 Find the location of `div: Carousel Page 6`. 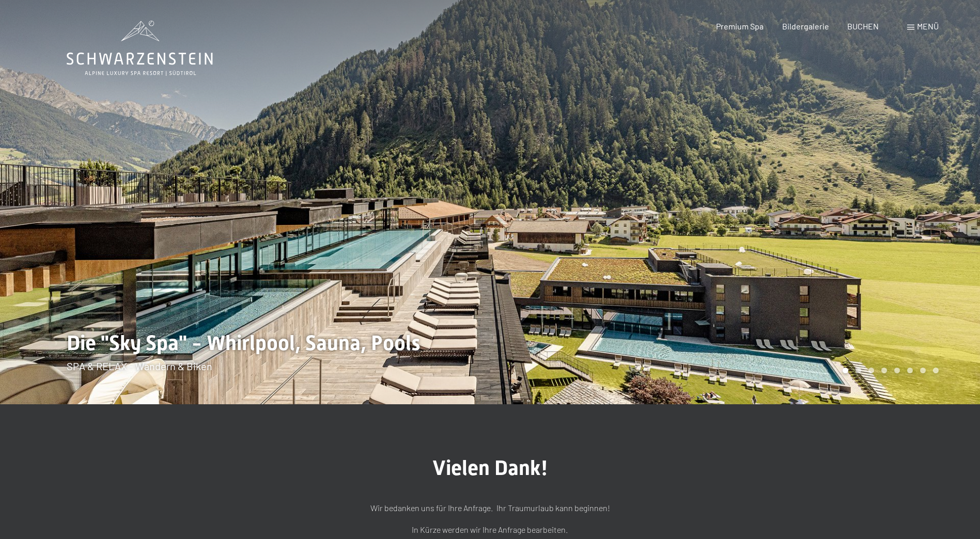

div: Carousel Page 6 is located at coordinates (910, 370).